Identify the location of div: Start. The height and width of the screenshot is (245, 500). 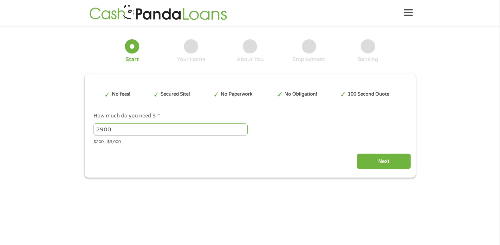
(132, 60).